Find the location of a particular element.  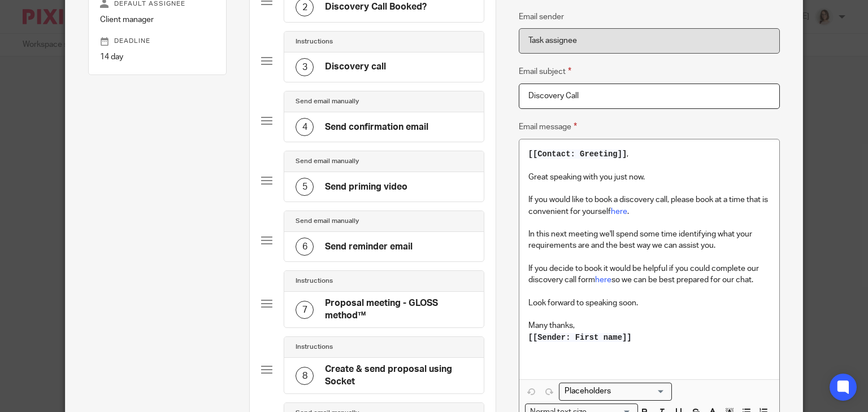

h4: Discovery Call Booked? is located at coordinates (376, 7).